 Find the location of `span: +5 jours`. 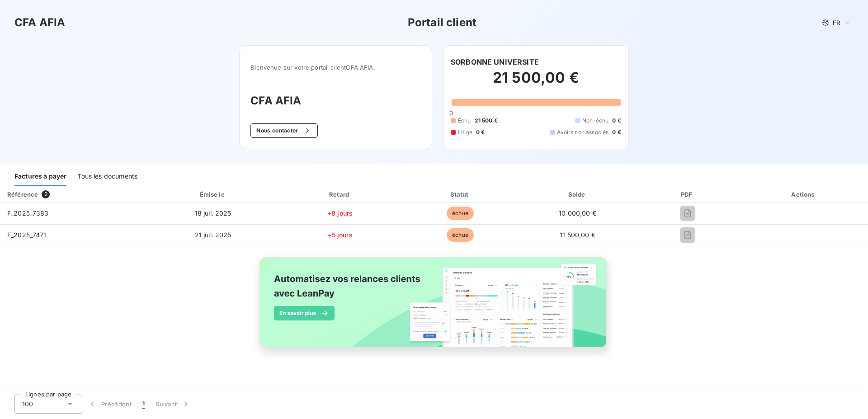

span: +5 jours is located at coordinates (340, 234).